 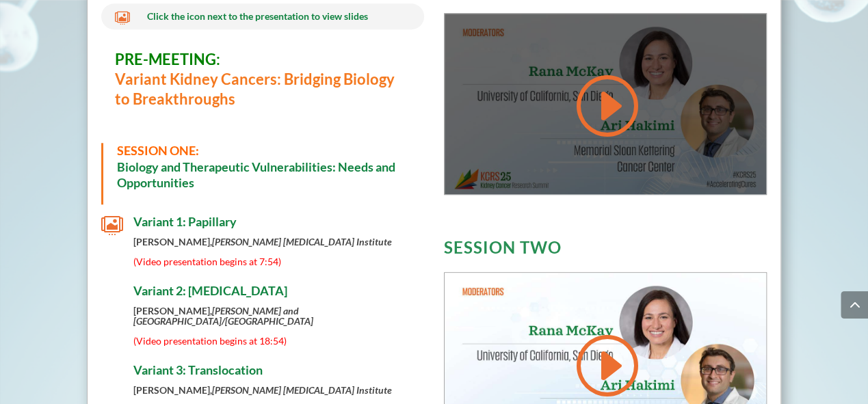 What do you see at coordinates (210, 341) in the screenshot?
I see `span: (Video presentation begins at 18:54)` at bounding box center [210, 341].